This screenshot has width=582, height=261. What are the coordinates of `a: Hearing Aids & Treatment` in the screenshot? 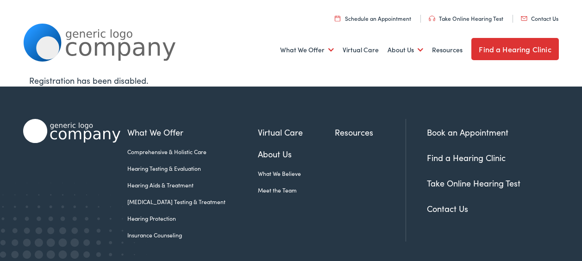 It's located at (192, 185).